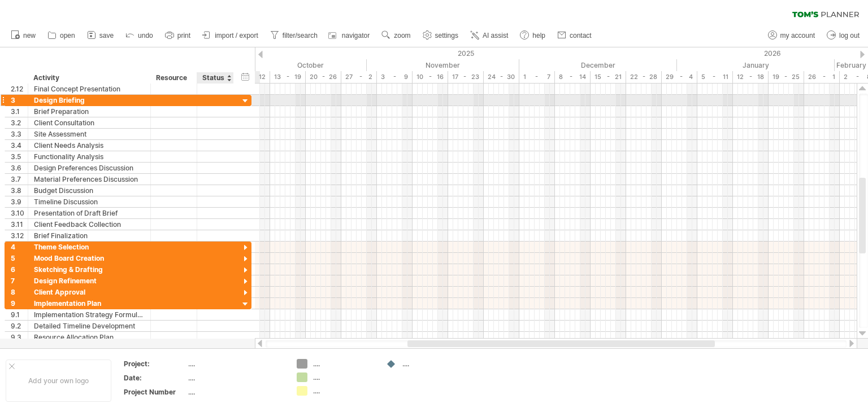  What do you see at coordinates (19, 145) in the screenshot?
I see `div: 3.4` at bounding box center [19, 145].